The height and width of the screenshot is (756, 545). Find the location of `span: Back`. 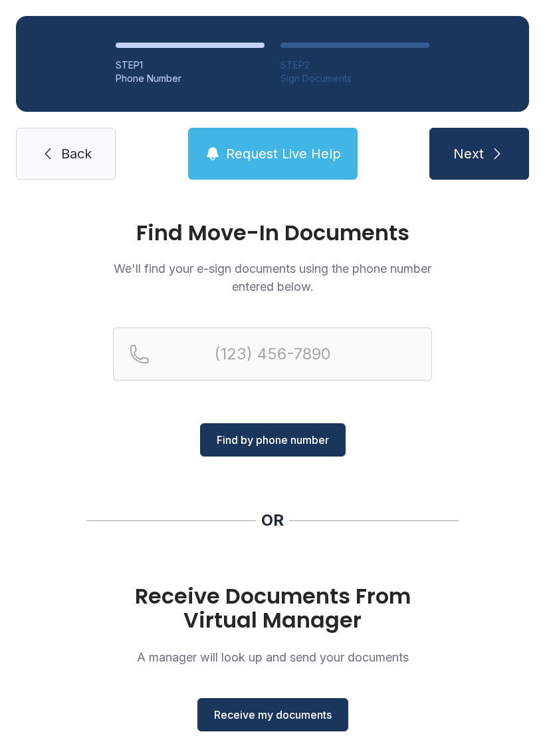

span: Back is located at coordinates (76, 154).